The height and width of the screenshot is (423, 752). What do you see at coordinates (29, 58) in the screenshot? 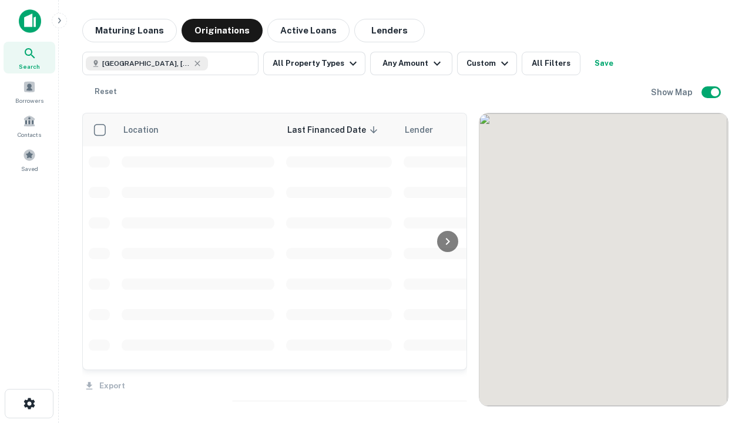
I see `a: Search` at bounding box center [29, 58].